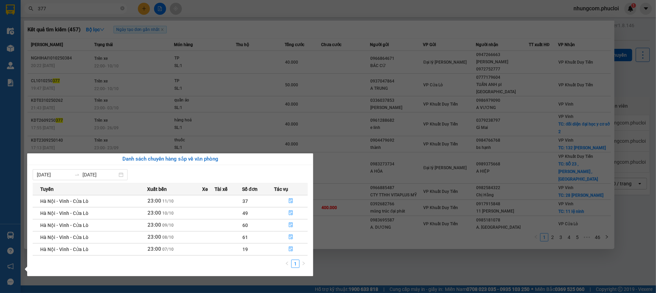 Image resolution: width=656 pixels, height=293 pixels. What do you see at coordinates (54, 175) in the screenshot?
I see `input: Từ ngày` at bounding box center [54, 175].